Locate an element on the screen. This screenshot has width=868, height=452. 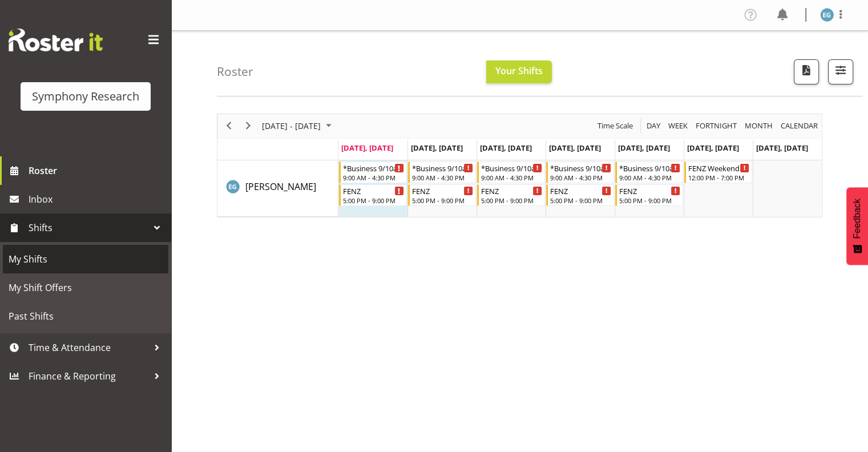
button: Download a PDF of the roster according to the set date range. is located at coordinates (806, 72).